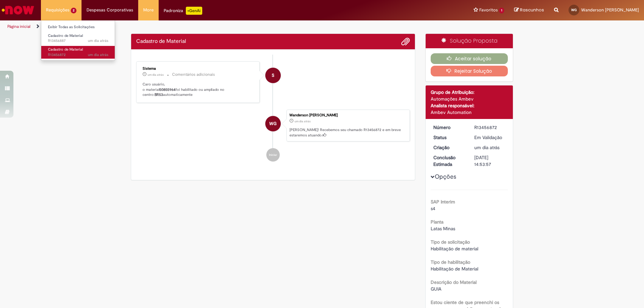 This screenshot has width=644, height=308. Describe the element at coordinates (148, 10) in the screenshot. I see `span: More` at that location.